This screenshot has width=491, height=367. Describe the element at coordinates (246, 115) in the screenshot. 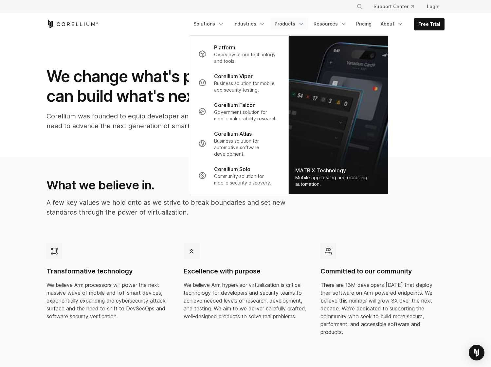

I see `p: Government solution for mobile vulnerability research.` at that location.